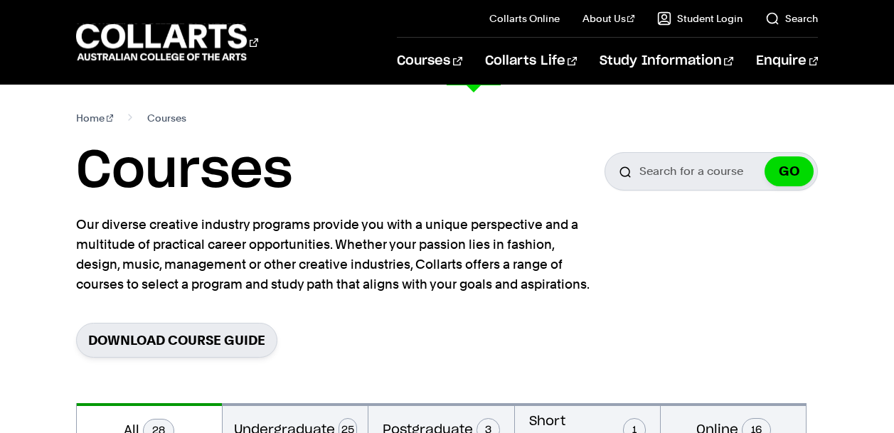 This screenshot has height=433, width=894. What do you see at coordinates (700, 18) in the screenshot?
I see `a: Student Login` at bounding box center [700, 18].